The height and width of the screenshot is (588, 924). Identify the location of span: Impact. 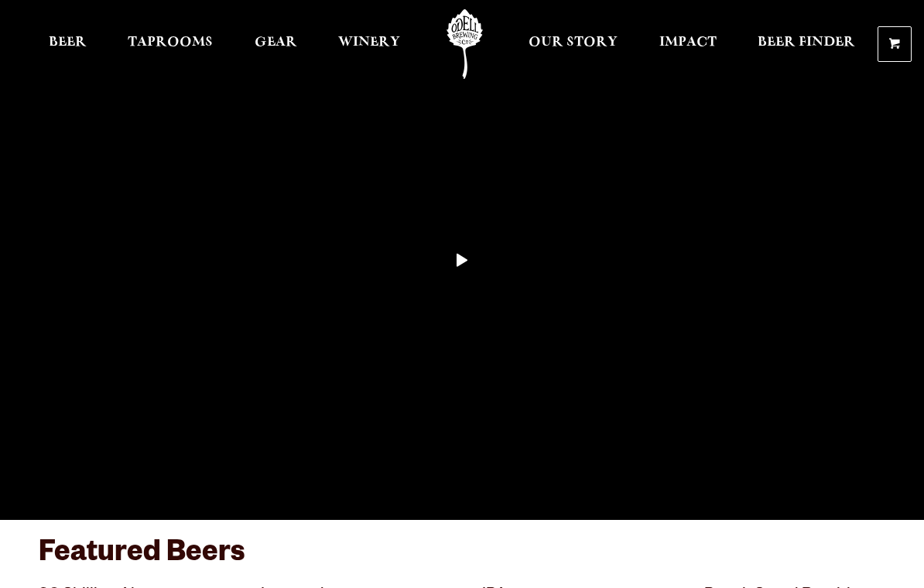
(688, 43).